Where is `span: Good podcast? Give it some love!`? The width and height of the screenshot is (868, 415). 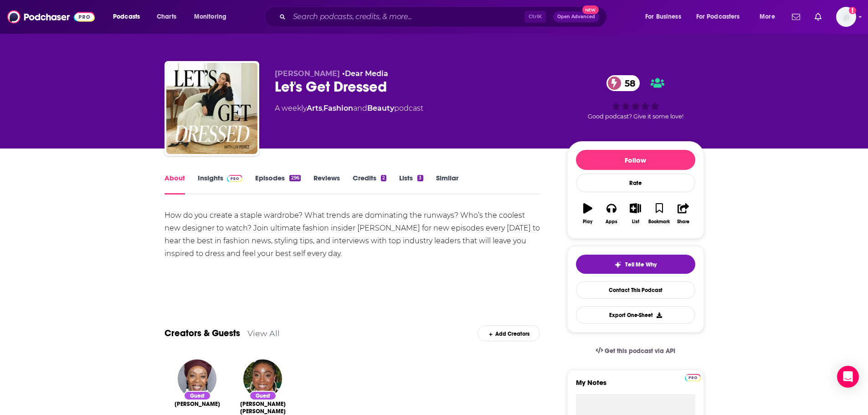 span: Good podcast? Give it some love! is located at coordinates (636, 116).